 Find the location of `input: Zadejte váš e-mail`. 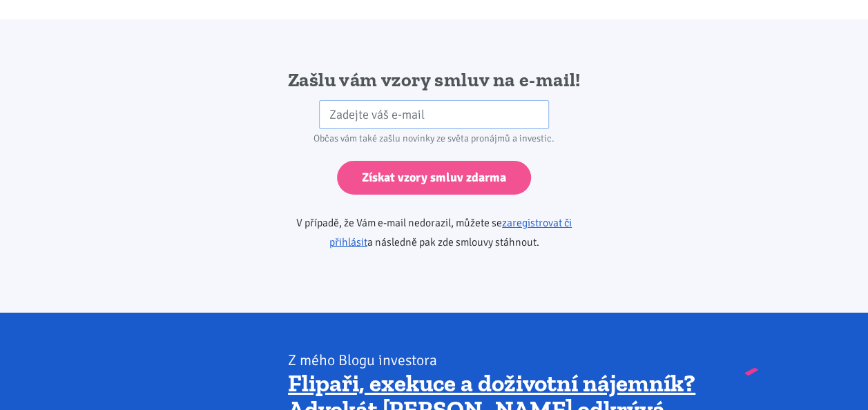

input: Zadejte váš e-mail is located at coordinates (434, 114).